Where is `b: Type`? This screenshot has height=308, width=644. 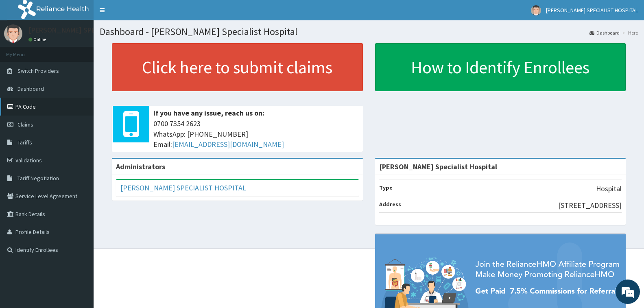 b: Type is located at coordinates (386, 187).